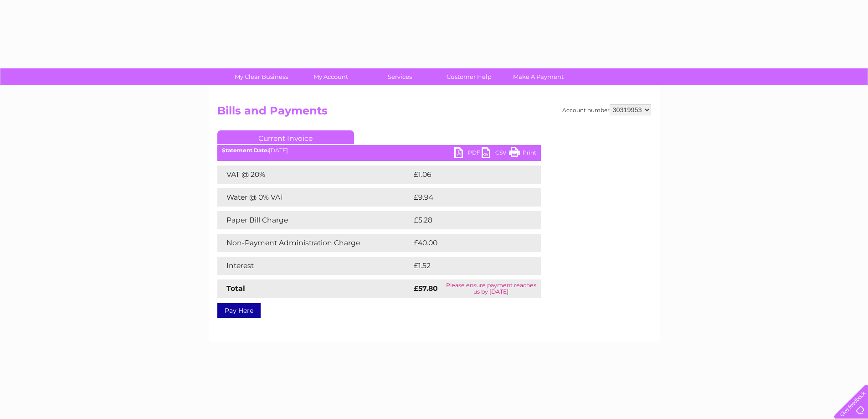 The width and height of the screenshot is (868, 419). I want to click on strong: Total, so click(236, 288).